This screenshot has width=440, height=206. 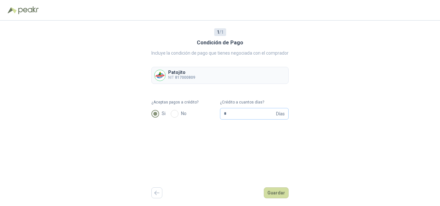 I want to click on label: ¿Crédito a cuantos días?, so click(x=254, y=102).